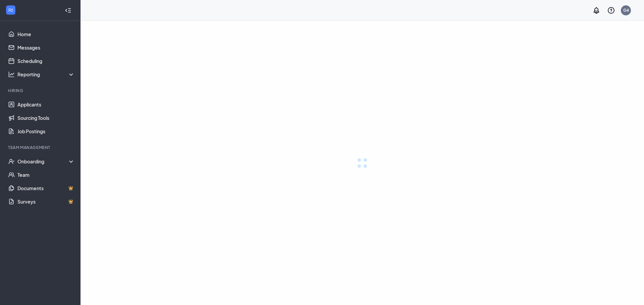 The image size is (644, 305). Describe the element at coordinates (46, 34) in the screenshot. I see `a: Home` at that location.